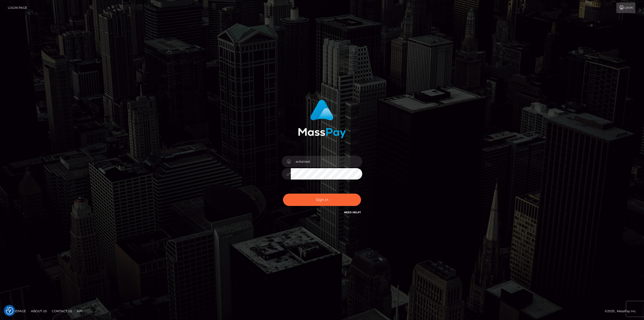 The width and height of the screenshot is (644, 320). I want to click on button: Consent Preferences, so click(9, 311).